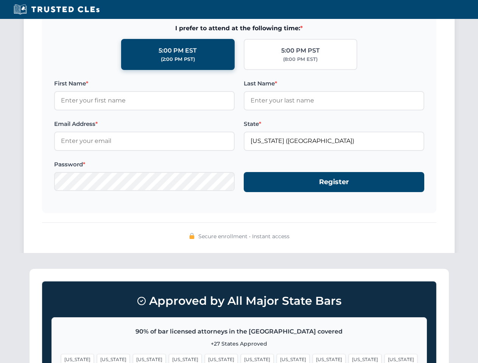 This screenshot has height=363, width=478. I want to click on img: Trusted CLEs, so click(56, 9).